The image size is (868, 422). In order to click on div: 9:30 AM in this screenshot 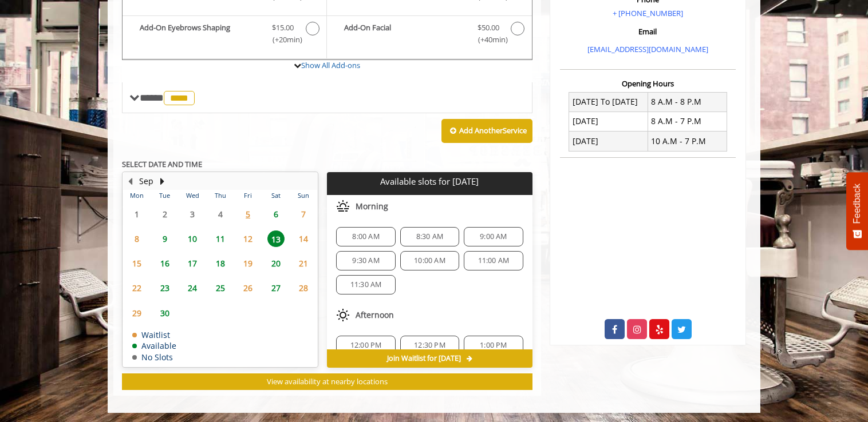, I will do `click(365, 260)`.